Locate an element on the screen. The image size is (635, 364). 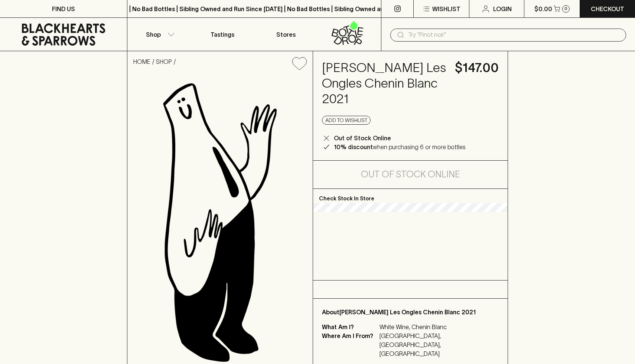
input: Try "Pinot noir" is located at coordinates (514, 35).